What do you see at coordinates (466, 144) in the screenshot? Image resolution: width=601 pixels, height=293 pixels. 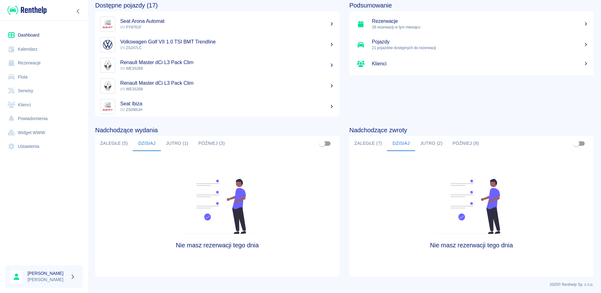 I see `button: Później (9)` at bounding box center [466, 144].